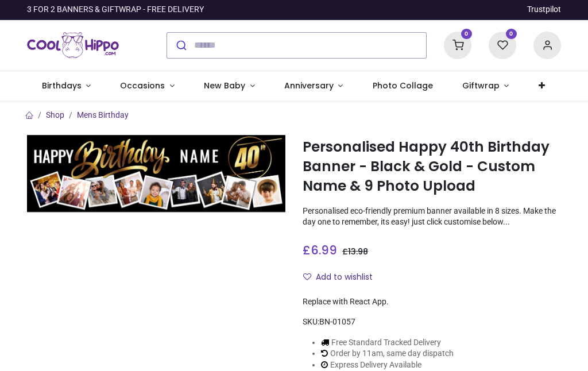  I want to click on span: Photo Collage, so click(402, 86).